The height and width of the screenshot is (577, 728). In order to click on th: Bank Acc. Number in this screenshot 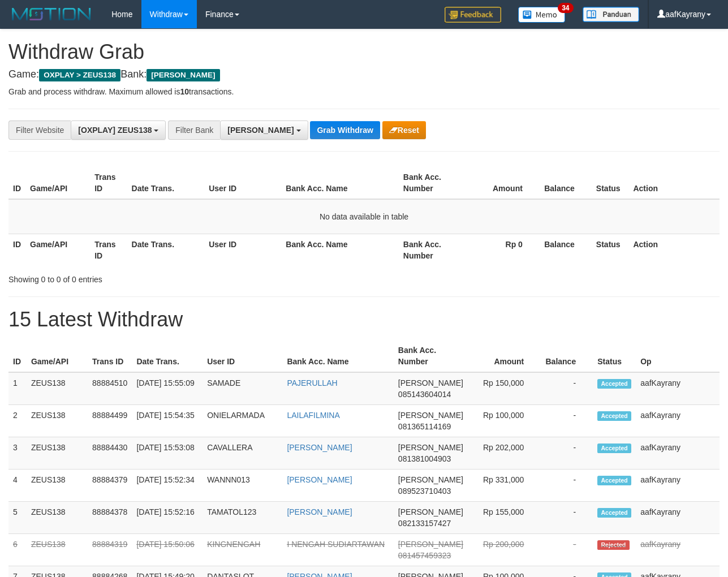, I will do `click(431, 183)`.